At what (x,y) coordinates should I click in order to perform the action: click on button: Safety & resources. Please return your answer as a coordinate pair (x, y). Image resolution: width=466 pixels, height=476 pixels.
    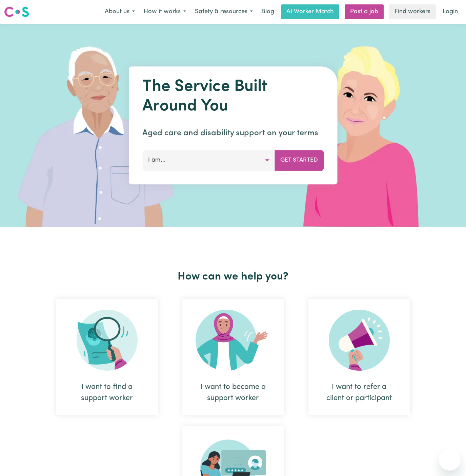
    Looking at the image, I should click on (224, 12).